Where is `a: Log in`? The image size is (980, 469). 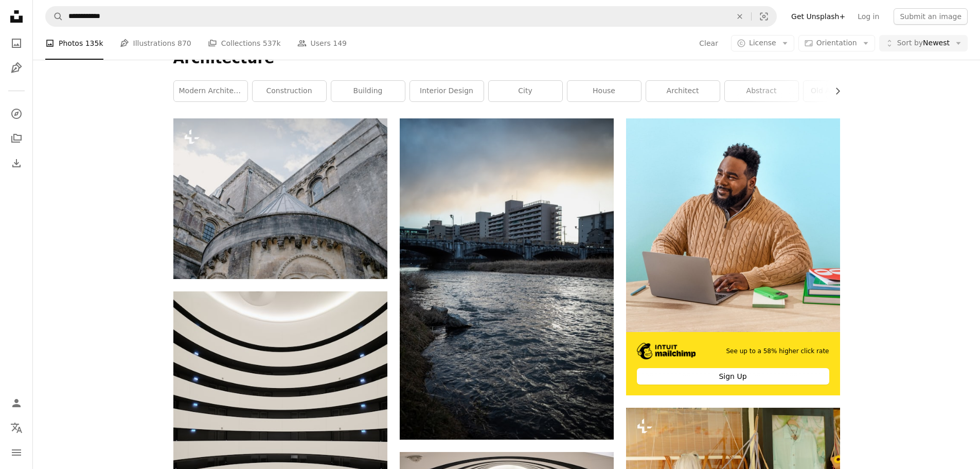
a: Log in is located at coordinates (869, 16).